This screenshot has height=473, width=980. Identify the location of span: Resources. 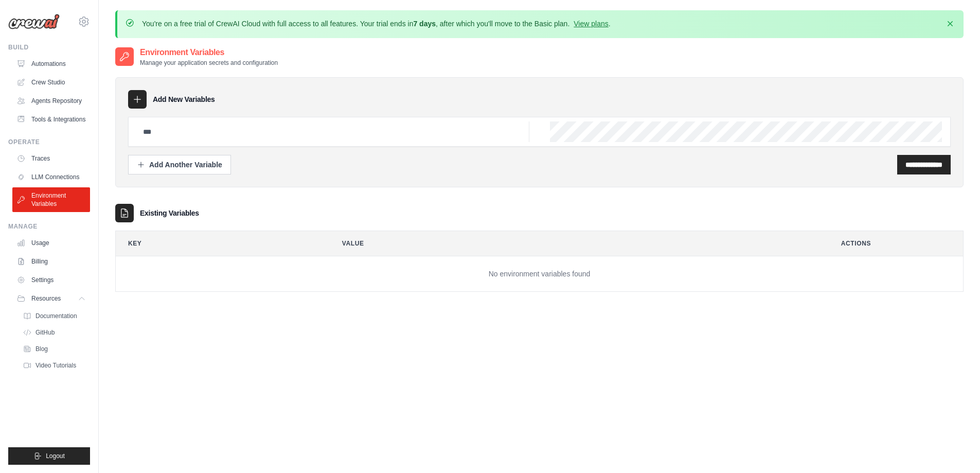
(46, 299).